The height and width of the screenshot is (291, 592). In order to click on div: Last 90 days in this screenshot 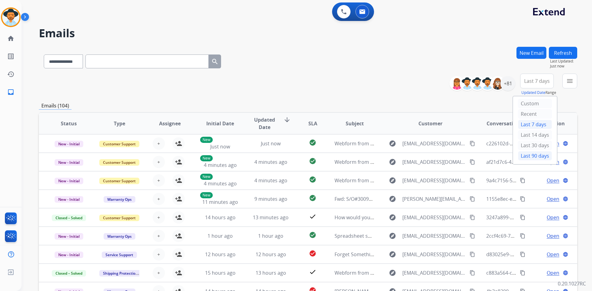, I will do `click(535, 156)`.